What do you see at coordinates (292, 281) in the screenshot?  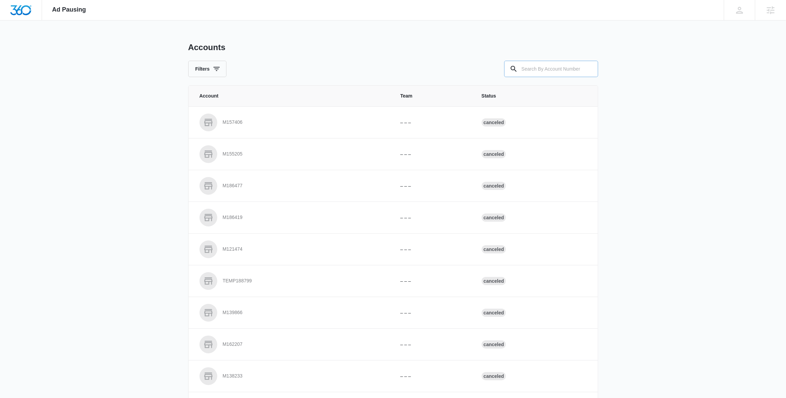 I see `a: TEMP188799` at bounding box center [292, 281].